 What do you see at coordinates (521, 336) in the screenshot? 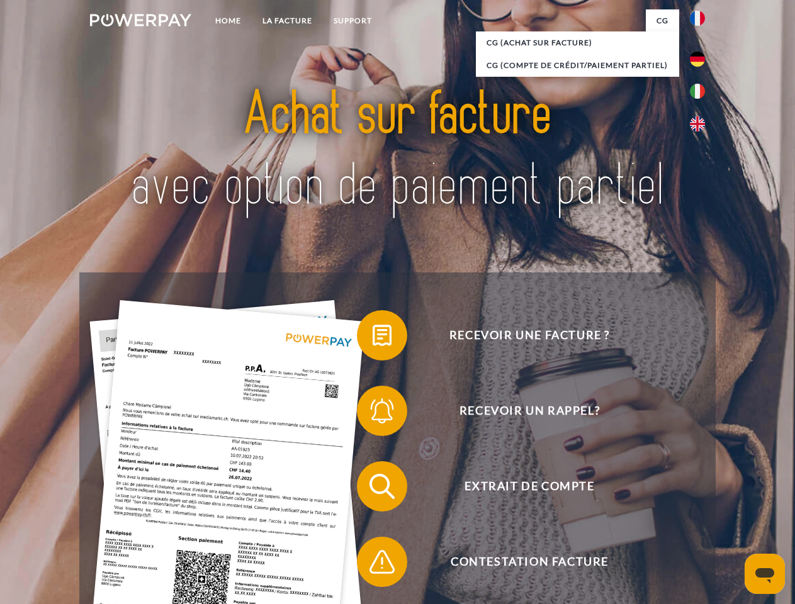
I see `button: Recevoir une facture ?` at bounding box center [521, 336].